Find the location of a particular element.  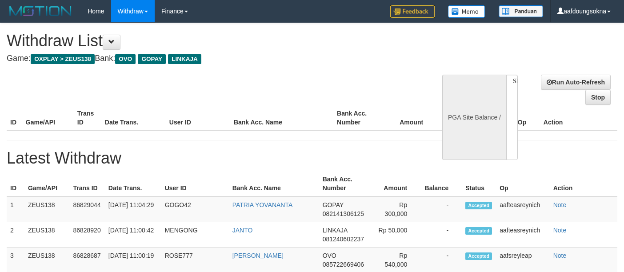

td: MENGONG is located at coordinates (195, 234).